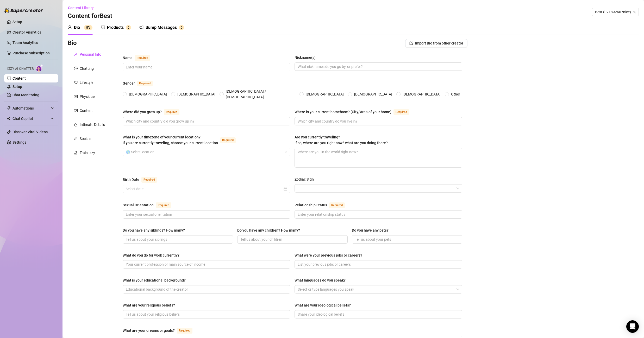  Describe the element at coordinates (76, 125) in the screenshot. I see `span: fire` at that location.